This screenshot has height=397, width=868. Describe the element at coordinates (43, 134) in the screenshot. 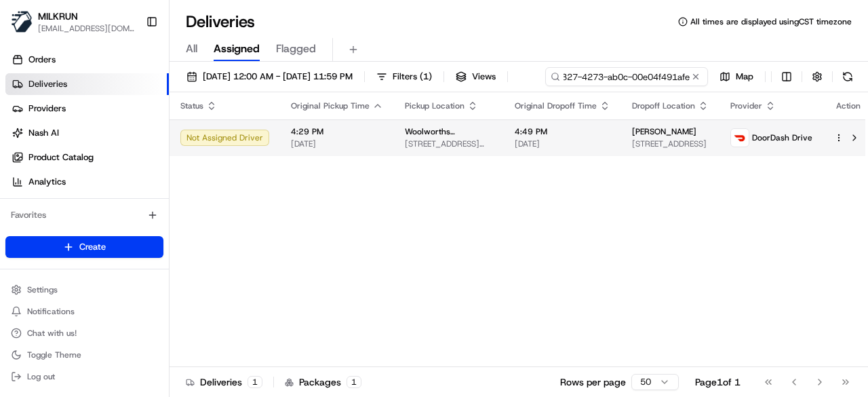

I see `span: Nash AI` at that location.